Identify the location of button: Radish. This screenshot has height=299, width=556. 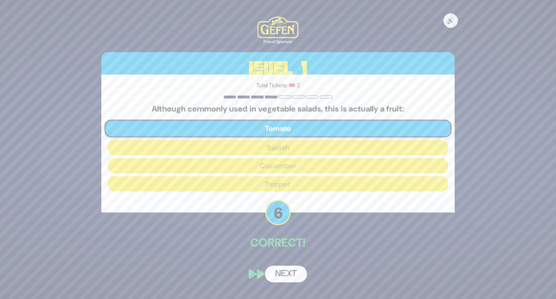
(278, 148).